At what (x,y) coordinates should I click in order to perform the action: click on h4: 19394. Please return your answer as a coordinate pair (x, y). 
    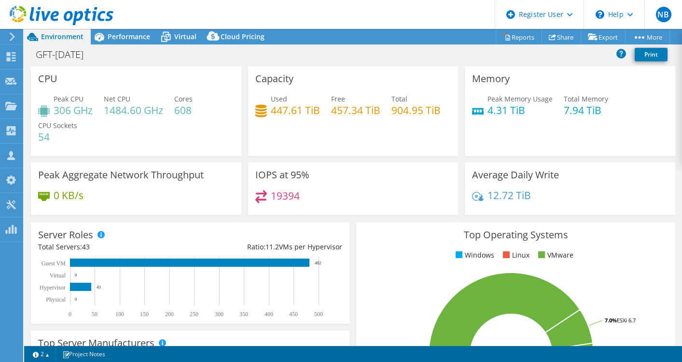
    Looking at the image, I should click on (285, 195).